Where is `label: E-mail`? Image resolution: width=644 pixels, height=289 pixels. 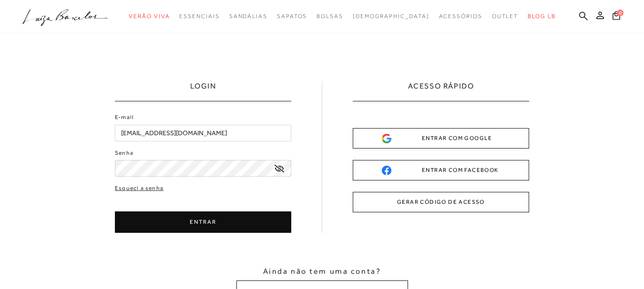
label: E-mail is located at coordinates (125, 117).